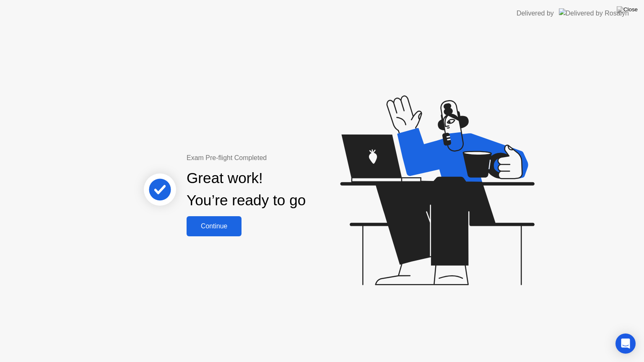  What do you see at coordinates (214, 226) in the screenshot?
I see `div: Continue` at bounding box center [214, 226].